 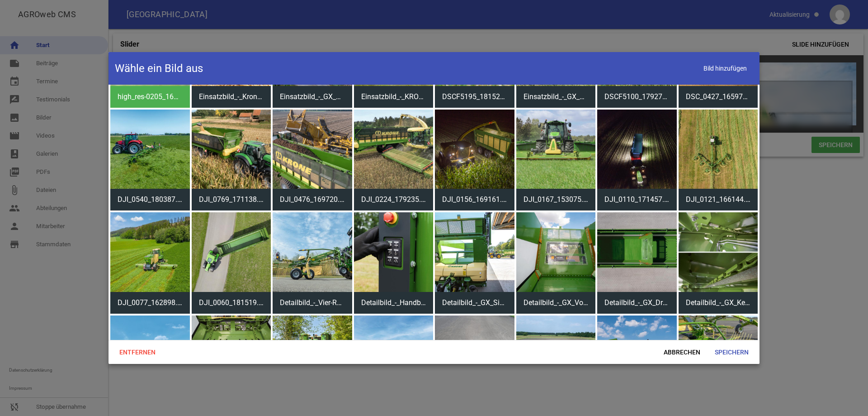 What do you see at coordinates (394, 97) in the screenshot?
I see `span: Einsatzbild_-_KRONE_EasyWrap_150_und_165_T_182080.jpg` at bounding box center [394, 97].